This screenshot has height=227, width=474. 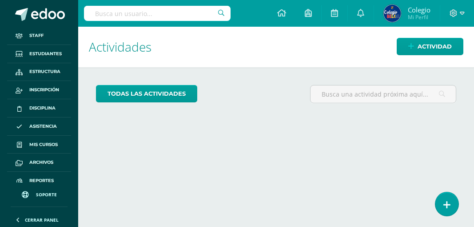 I want to click on img: c600e396c05fc968532ff46e374ede2f.png, so click(x=392, y=13).